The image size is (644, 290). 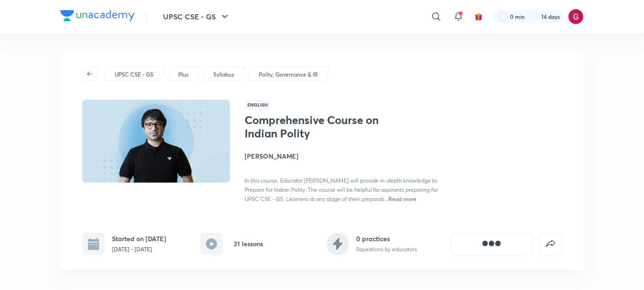 What do you see at coordinates (224, 74) in the screenshot?
I see `a: Syllabus` at bounding box center [224, 74].